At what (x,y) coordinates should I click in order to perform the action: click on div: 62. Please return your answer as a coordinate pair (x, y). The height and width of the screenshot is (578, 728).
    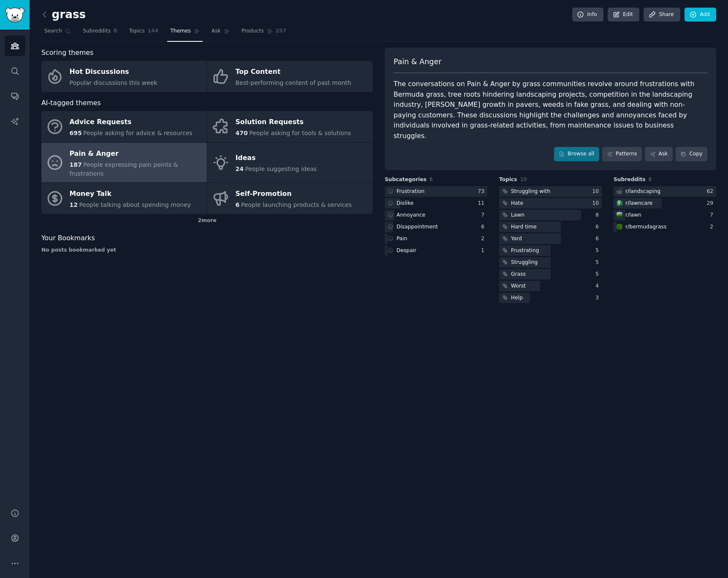
    Looking at the image, I should click on (711, 192).